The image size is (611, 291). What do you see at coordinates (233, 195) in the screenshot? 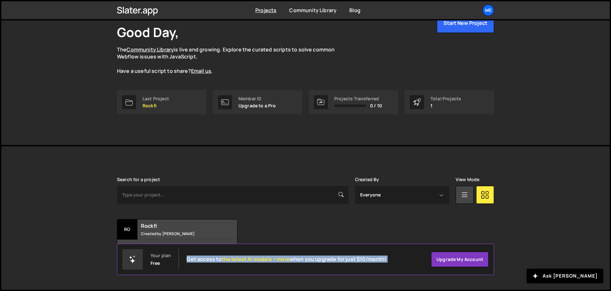
I see `input: Type your project...` at bounding box center [233, 195].